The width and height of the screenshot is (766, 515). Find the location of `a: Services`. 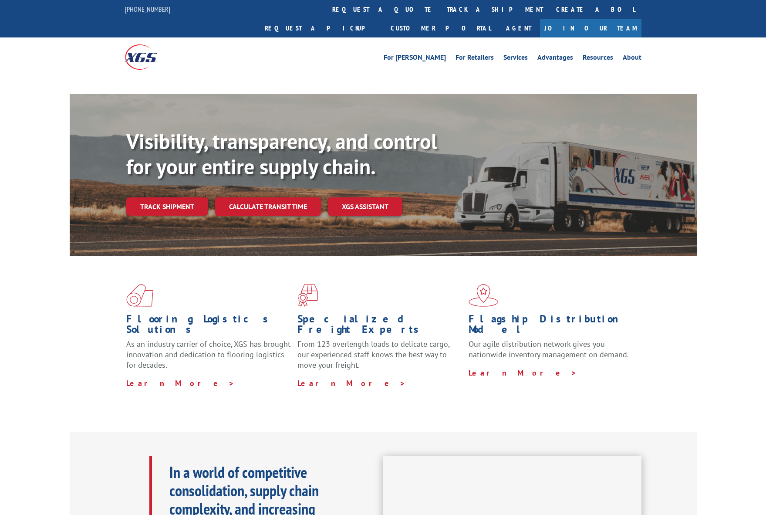

a: Services is located at coordinates (515, 59).